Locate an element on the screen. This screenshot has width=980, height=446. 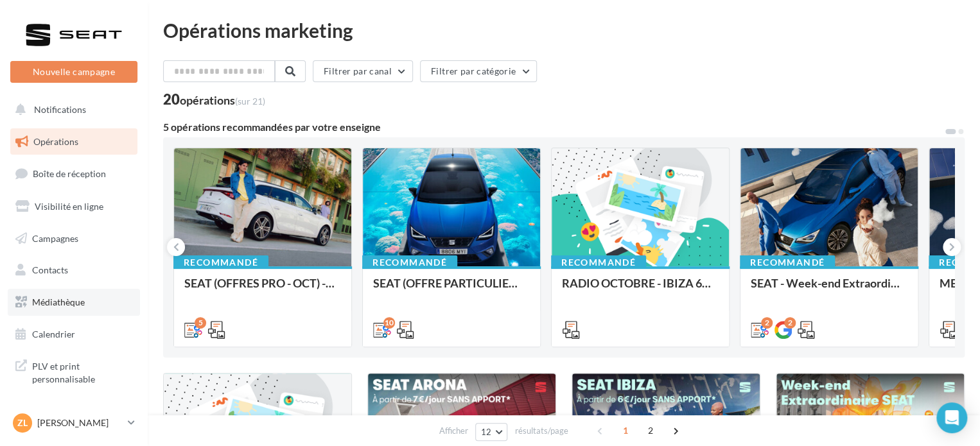
div: opérations is located at coordinates (222, 100).